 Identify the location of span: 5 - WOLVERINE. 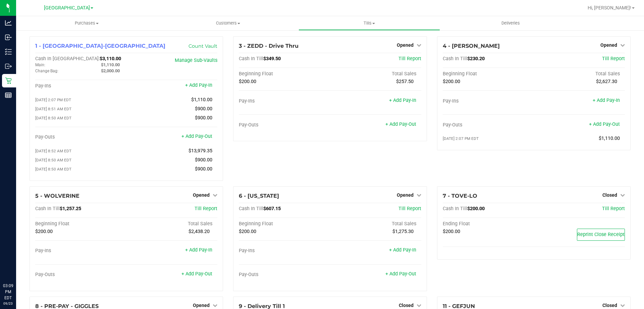
(57, 195).